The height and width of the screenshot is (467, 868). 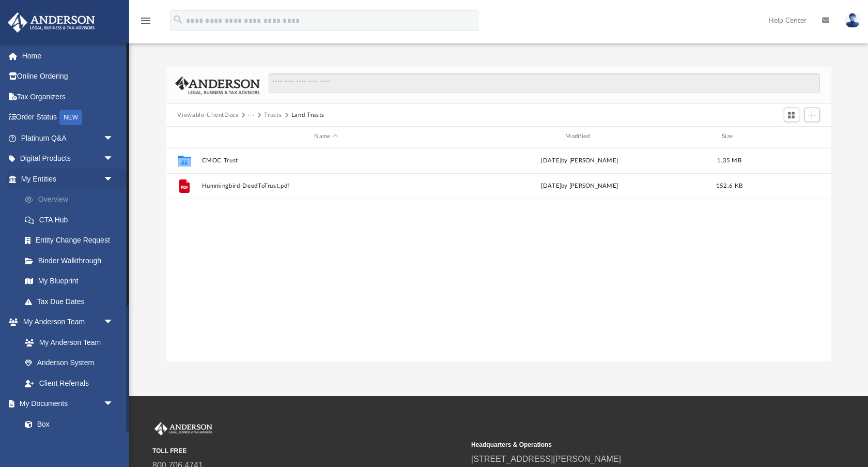 What do you see at coordinates (146, 24) in the screenshot?
I see `a: menu` at bounding box center [146, 24].